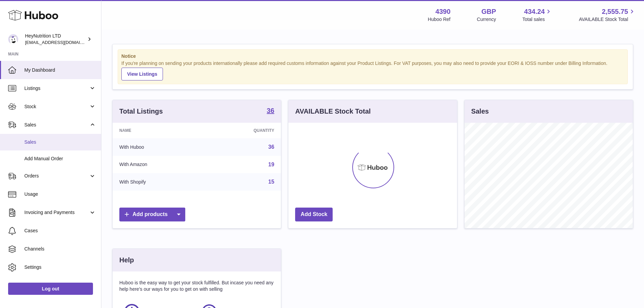 Image resolution: width=644 pixels, height=308 pixels. What do you see at coordinates (159, 147) in the screenshot?
I see `td: With Huboo` at bounding box center [159, 147].